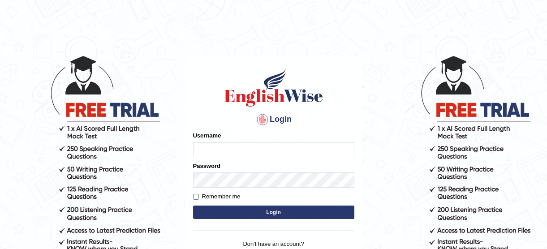  What do you see at coordinates (196, 197) in the screenshot?
I see `input: Remember me` at bounding box center [196, 197].